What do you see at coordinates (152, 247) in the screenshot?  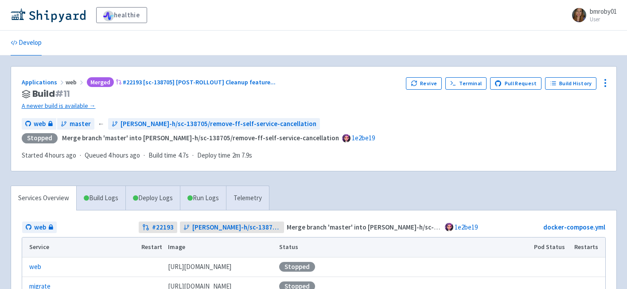 I see `th: Restart` at bounding box center [152, 247].